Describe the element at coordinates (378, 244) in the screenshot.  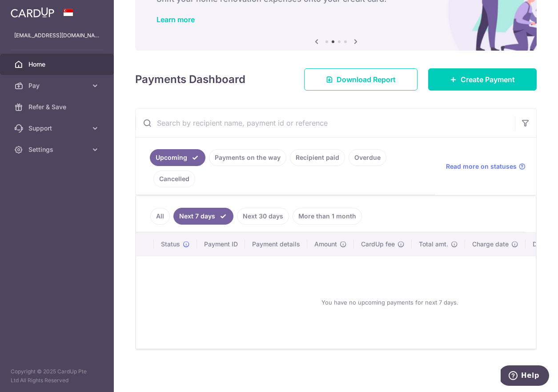
I see `span: CardUp fee` at that location.